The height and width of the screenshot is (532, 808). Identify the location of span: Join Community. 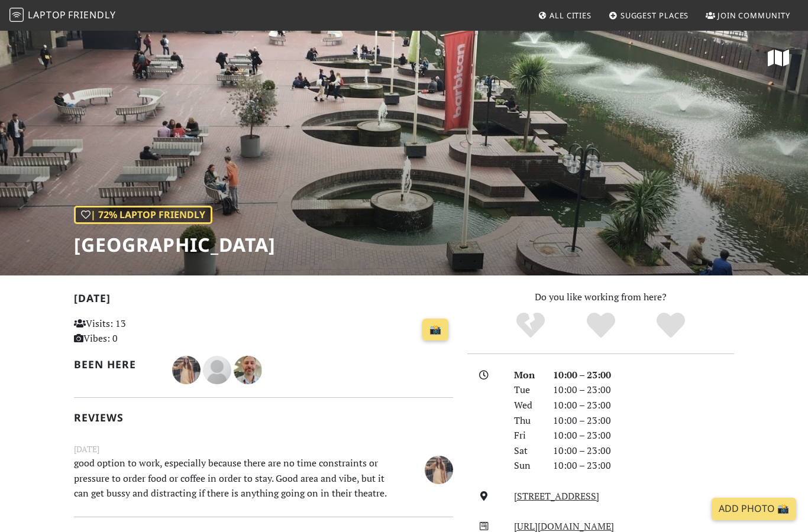
(754, 16).